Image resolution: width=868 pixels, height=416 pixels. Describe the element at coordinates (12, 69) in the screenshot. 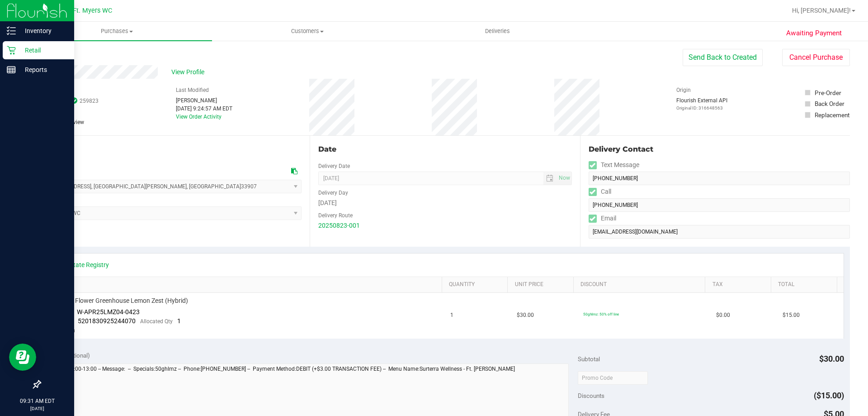

I see `inline-svg: Reports` at that location.